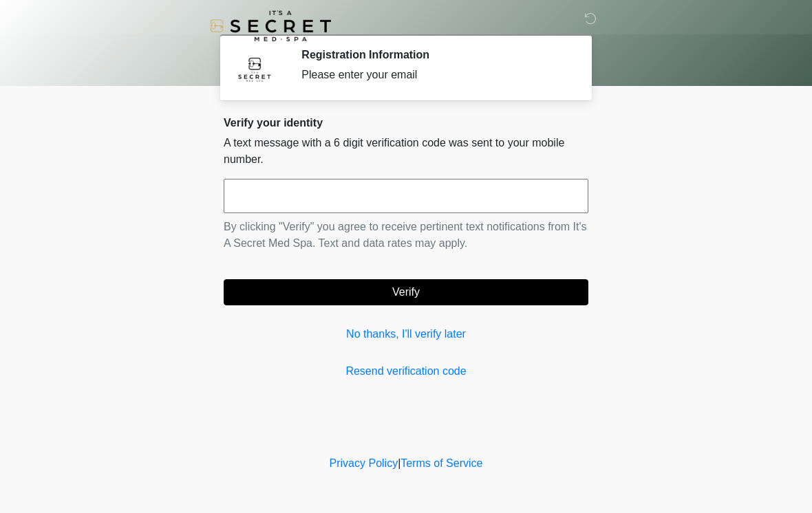 The image size is (812, 513). I want to click on a: No thanks, I'll verify later, so click(406, 334).